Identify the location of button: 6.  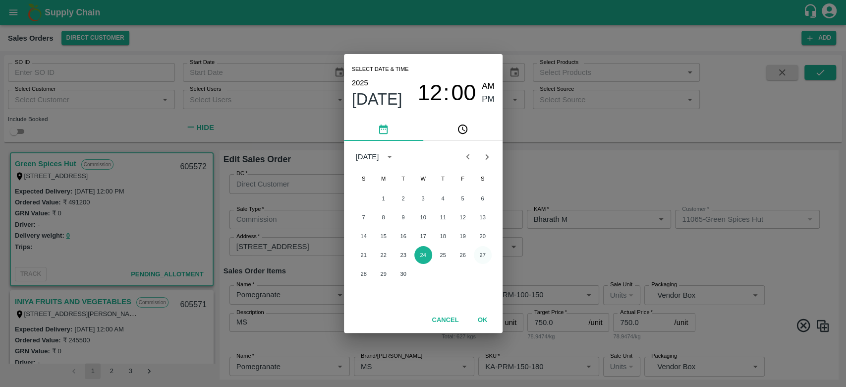
(483, 198).